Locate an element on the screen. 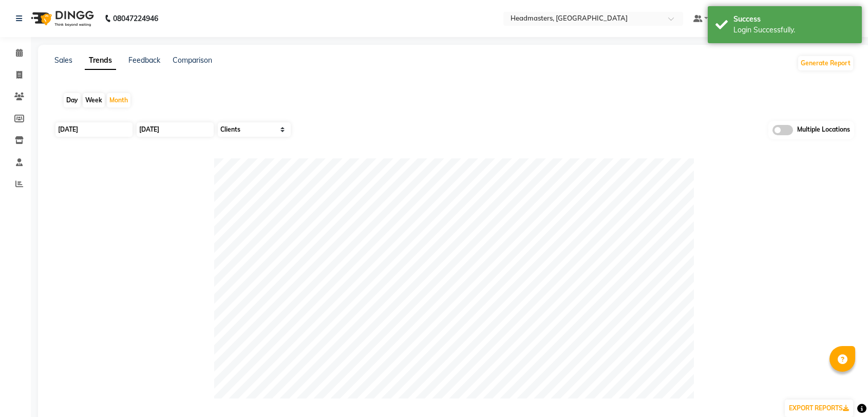 This screenshot has height=417, width=868. a: Feedback is located at coordinates (144, 60).